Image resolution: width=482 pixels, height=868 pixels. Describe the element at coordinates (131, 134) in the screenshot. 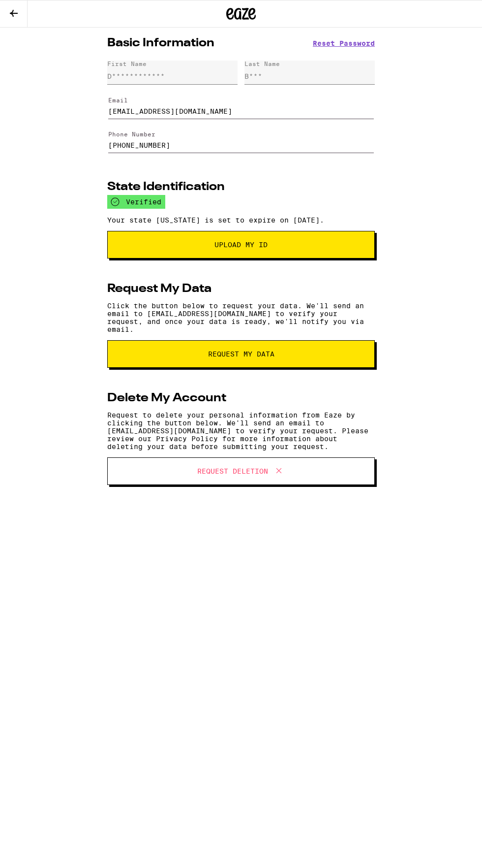

I see `label: Phone Number` at that location.